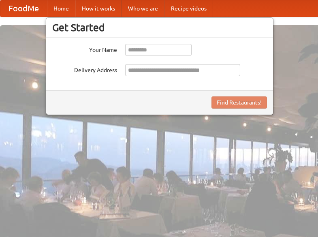  I want to click on a: Recipe videos, so click(189, 9).